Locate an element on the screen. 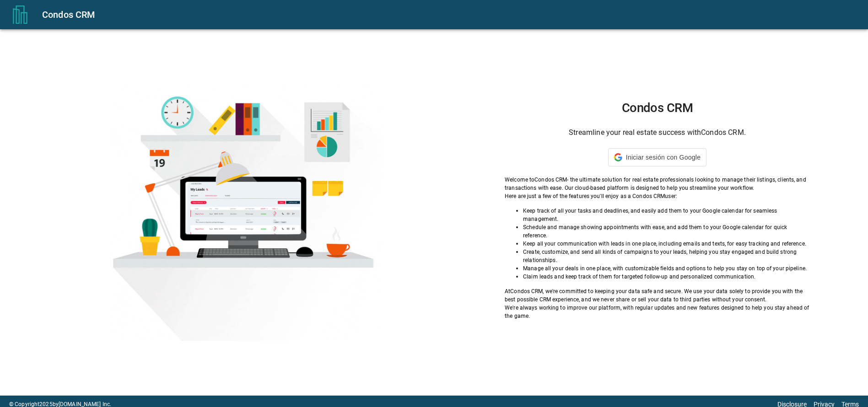  span: Iniciar sesión con Google is located at coordinates (663, 158).